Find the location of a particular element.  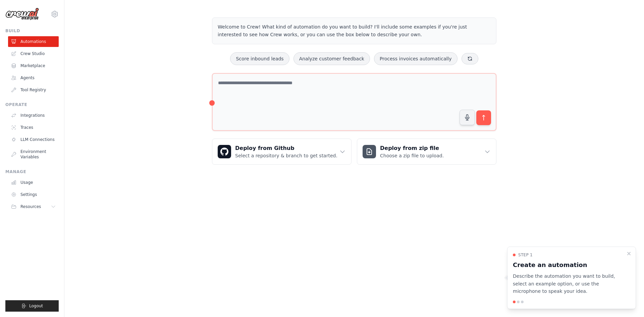

a: Environment Variables is located at coordinates (33, 154).